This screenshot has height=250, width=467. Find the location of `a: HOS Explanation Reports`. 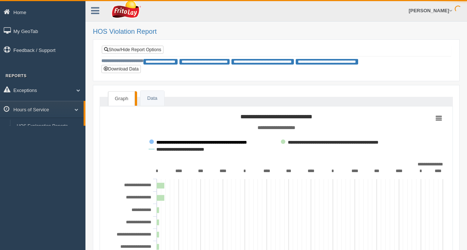

a: HOS Explanation Reports is located at coordinates (48, 127).